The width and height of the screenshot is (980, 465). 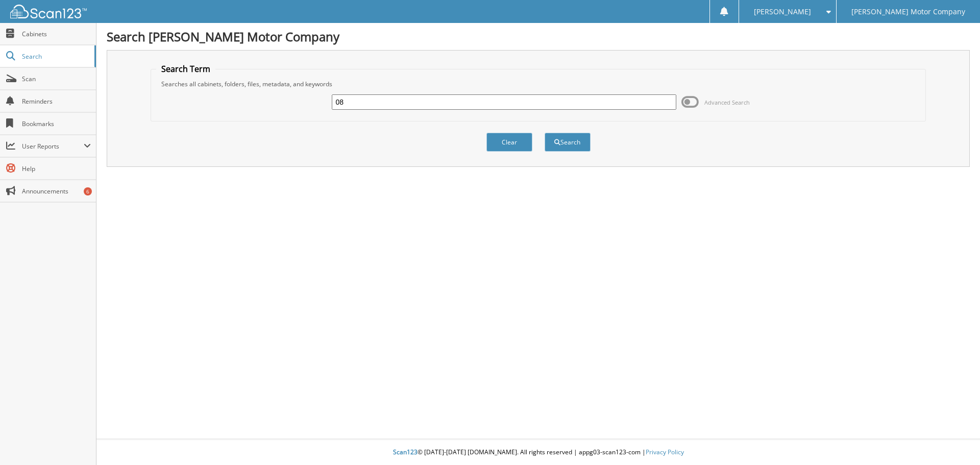 I want to click on span: Reminders, so click(x=56, y=101).